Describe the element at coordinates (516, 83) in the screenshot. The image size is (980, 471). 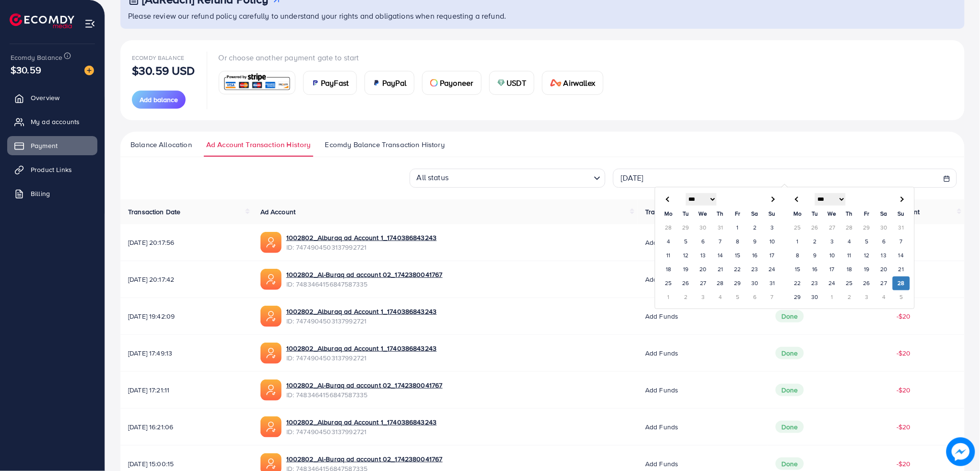
I see `span: USDT` at that location.